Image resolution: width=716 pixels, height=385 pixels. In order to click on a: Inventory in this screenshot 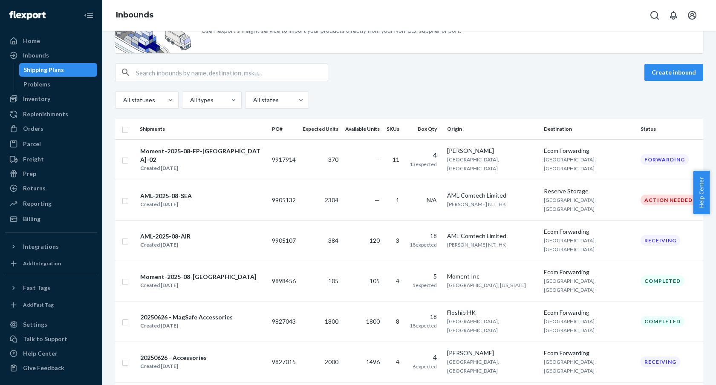, I will do `click(51, 99)`.